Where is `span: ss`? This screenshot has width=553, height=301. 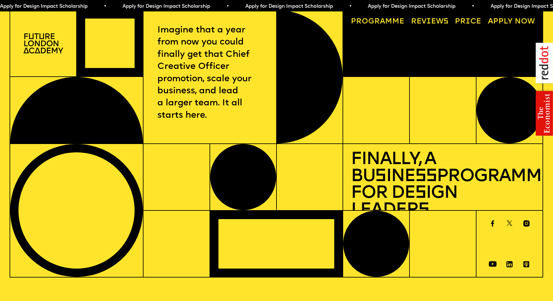 span: ss is located at coordinates (426, 176).